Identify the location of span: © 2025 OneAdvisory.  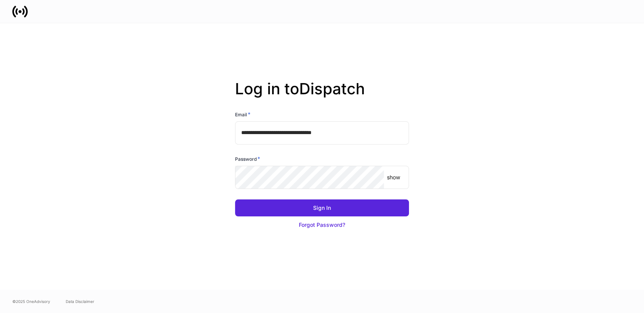
(31, 301).